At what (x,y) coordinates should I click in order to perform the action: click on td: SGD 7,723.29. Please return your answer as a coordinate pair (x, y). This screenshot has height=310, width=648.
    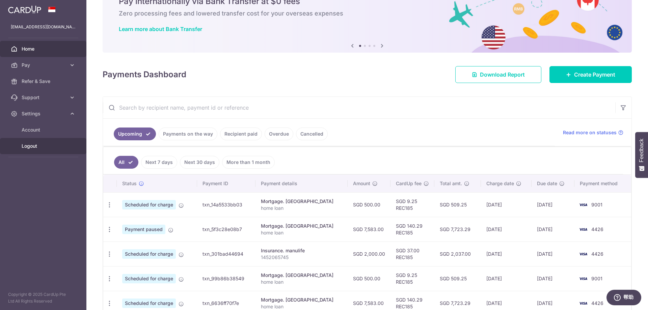
    Looking at the image, I should click on (457, 229).